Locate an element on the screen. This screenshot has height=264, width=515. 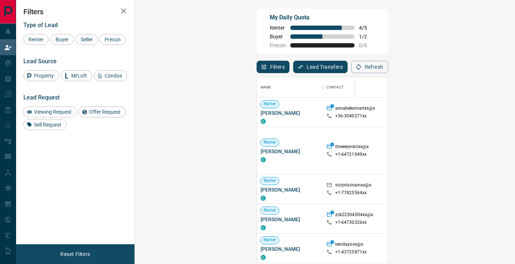
span: Condos is located at coordinates (113, 76).